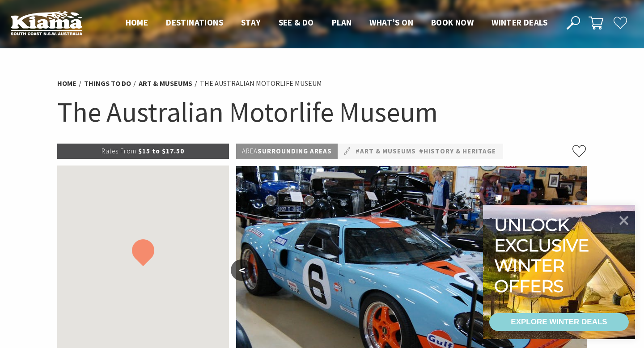 The image size is (644, 348). I want to click on nav: Main Menu, so click(336, 23).